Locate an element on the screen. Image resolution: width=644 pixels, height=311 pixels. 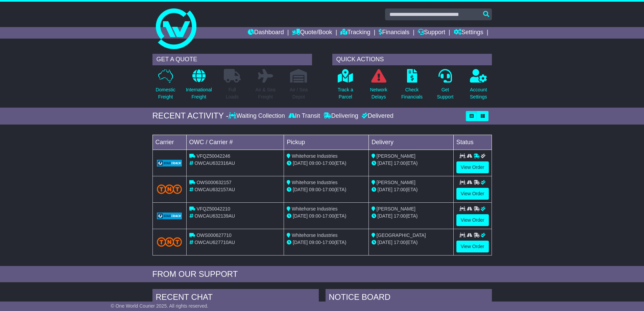
div: RECENT ACTIVITY - is located at coordinates (190, 116).